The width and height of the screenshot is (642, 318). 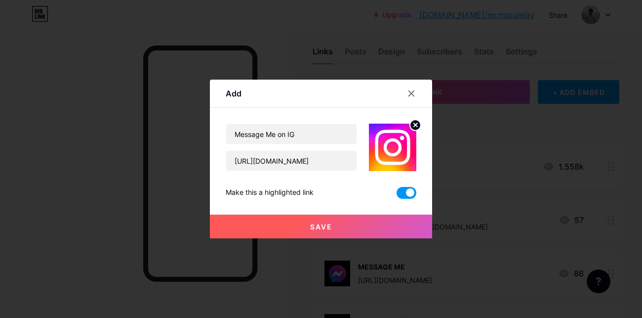 I want to click on input: Title, so click(x=292, y=134).